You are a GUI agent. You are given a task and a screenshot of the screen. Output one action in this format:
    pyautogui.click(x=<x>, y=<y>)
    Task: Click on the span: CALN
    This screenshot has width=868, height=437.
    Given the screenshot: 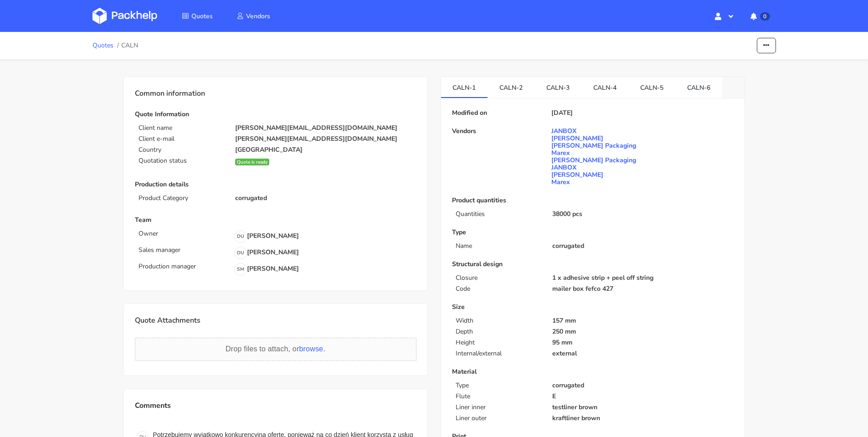 What is the action you would take?
    pyautogui.click(x=130, y=45)
    